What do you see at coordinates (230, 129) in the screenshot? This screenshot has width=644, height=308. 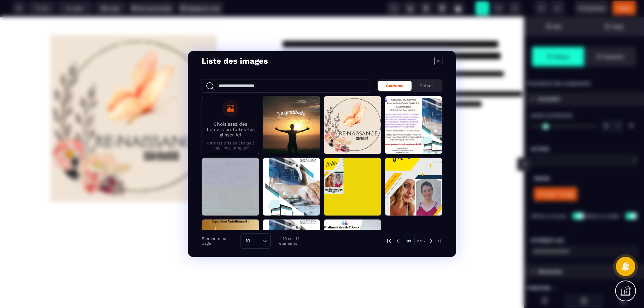 I see `p: Choisissez des fichiers ou faites-les glisser ici` at bounding box center [230, 129].